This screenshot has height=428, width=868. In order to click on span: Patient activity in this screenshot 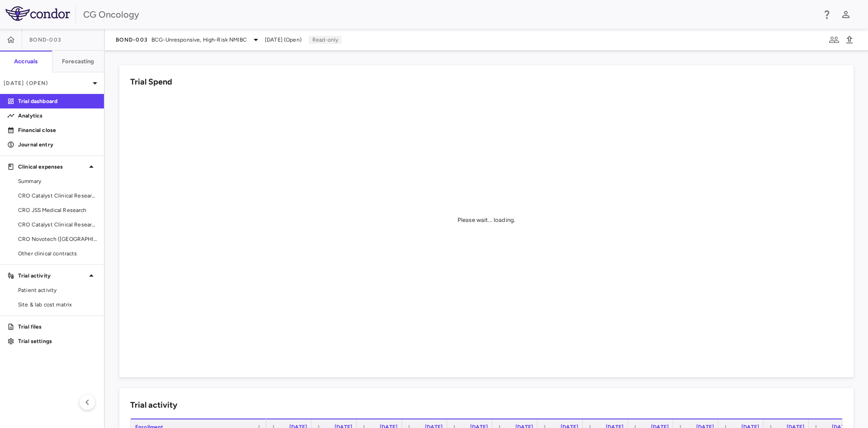, I will do `click(57, 290)`.